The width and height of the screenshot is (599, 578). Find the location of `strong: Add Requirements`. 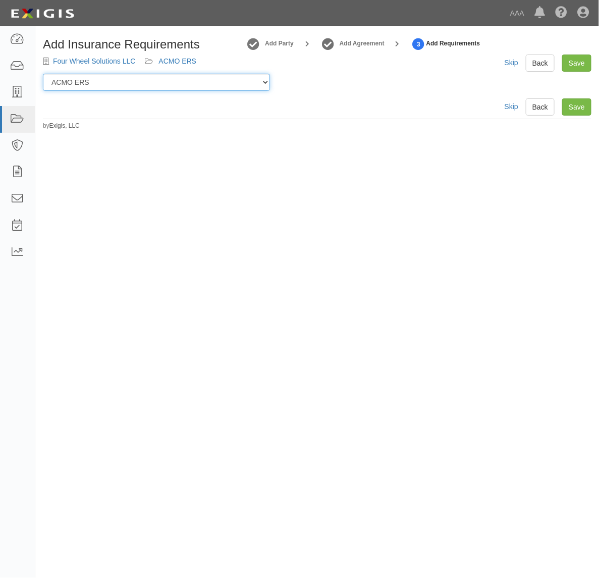

strong: Add Requirements is located at coordinates (453, 43).